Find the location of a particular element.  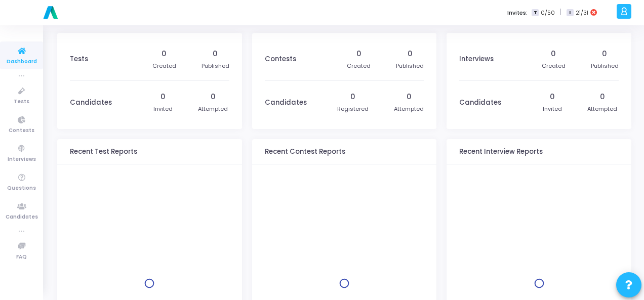

h3: Recent Contest Reports is located at coordinates (305, 152).